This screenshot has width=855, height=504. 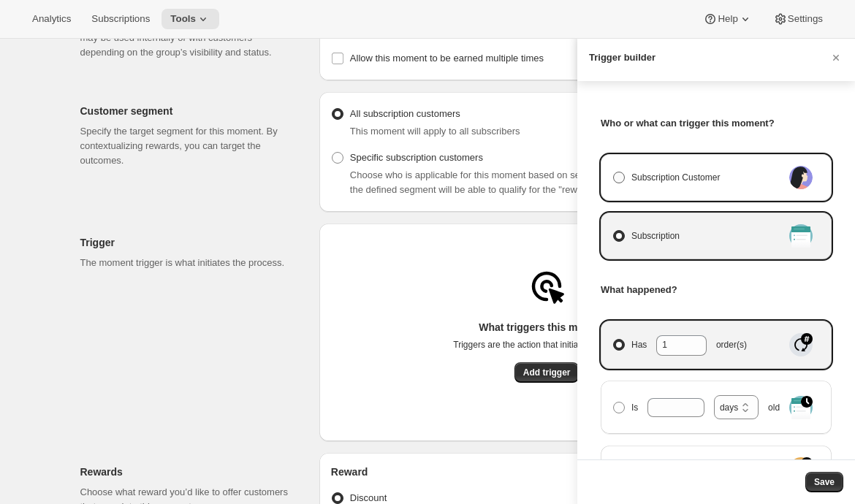 I want to click on span: Is old, so click(x=706, y=407).